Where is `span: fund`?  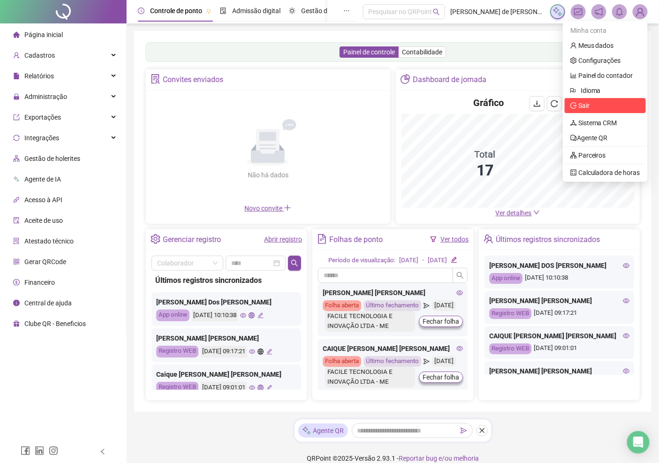
span: fund is located at coordinates (579, 12).